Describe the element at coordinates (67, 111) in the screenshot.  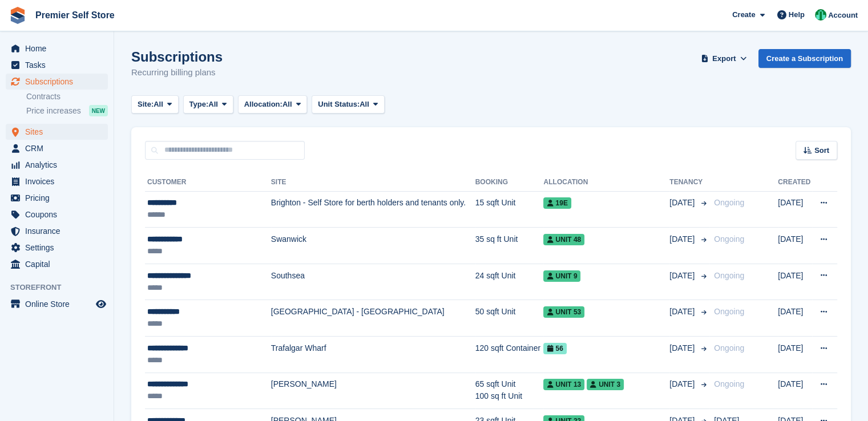
I see `a: Price increases NEW` at that location.